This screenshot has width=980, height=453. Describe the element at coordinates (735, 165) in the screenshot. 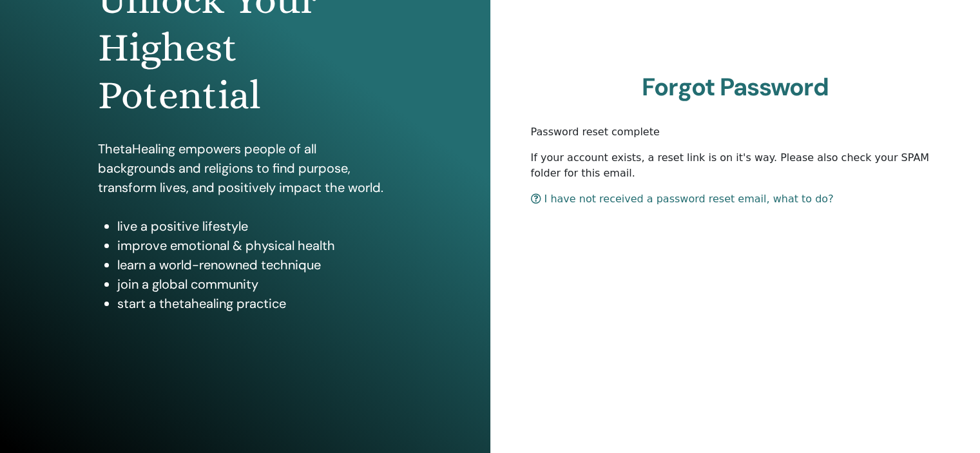

I see `p: If your account exists, a reset link is on it's way. Please also check your SPAM folder for this ...` at that location.